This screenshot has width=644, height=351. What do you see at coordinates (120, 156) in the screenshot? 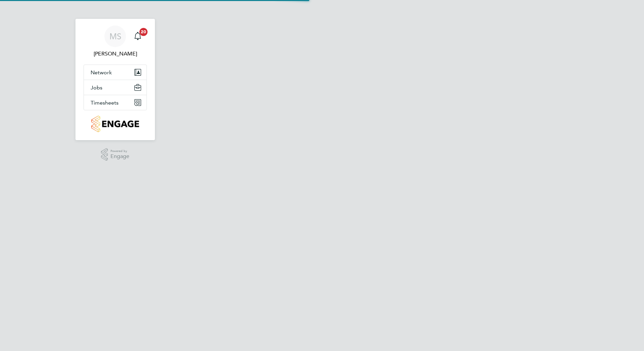
I see `span: Engage` at bounding box center [120, 156].